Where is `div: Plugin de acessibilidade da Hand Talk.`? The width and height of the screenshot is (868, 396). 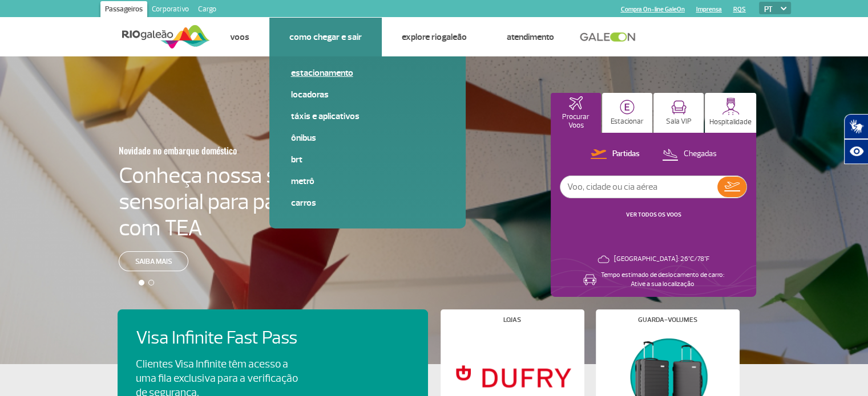
div: Plugin de acessibilidade da Hand Talk. is located at coordinates (856, 139).